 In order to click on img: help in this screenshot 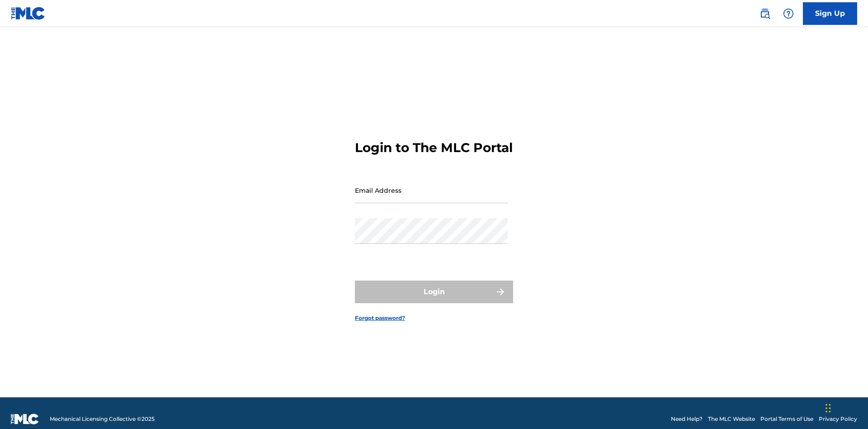, I will do `click(788, 13)`.